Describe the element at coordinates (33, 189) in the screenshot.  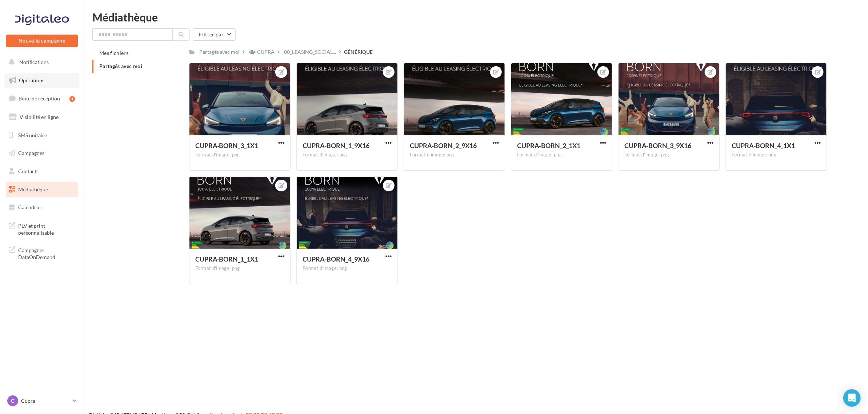
I see `span: Médiathèque` at that location.